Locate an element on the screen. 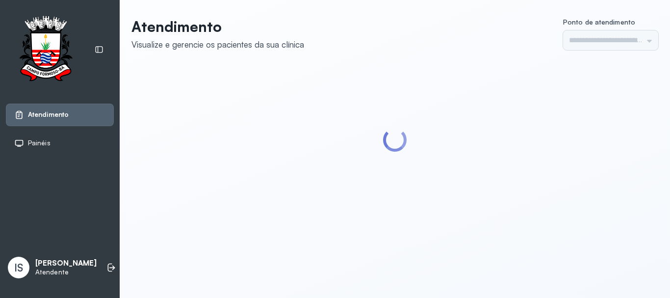  span: Ponto de atendimento is located at coordinates (599, 22).